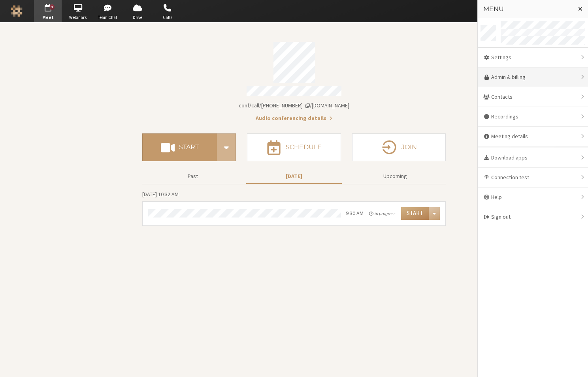 This screenshot has height=377, width=588. What do you see at coordinates (395, 177) in the screenshot?
I see `button: Upcoming` at bounding box center [395, 177].